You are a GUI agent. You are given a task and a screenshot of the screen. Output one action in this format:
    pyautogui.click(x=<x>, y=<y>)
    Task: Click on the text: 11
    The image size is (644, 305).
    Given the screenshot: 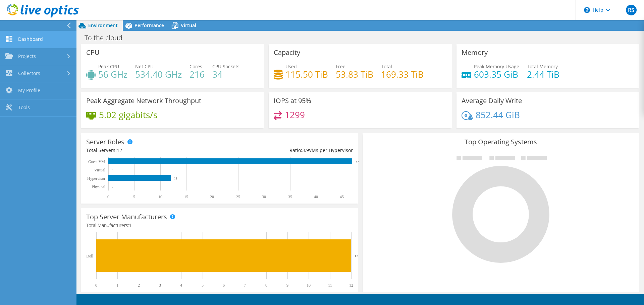 What is the action you would take?
    pyautogui.click(x=330, y=285)
    